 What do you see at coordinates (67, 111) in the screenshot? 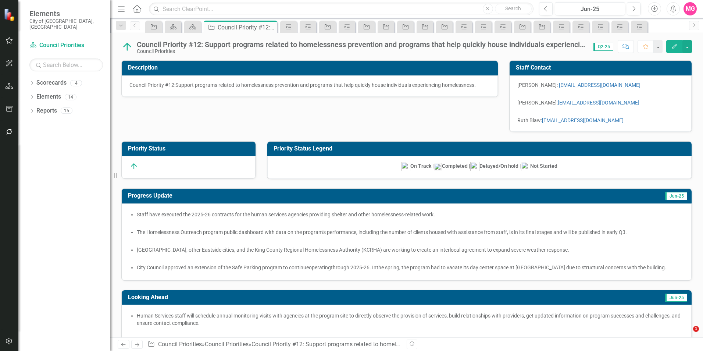
I see `div: 15` at bounding box center [67, 111].